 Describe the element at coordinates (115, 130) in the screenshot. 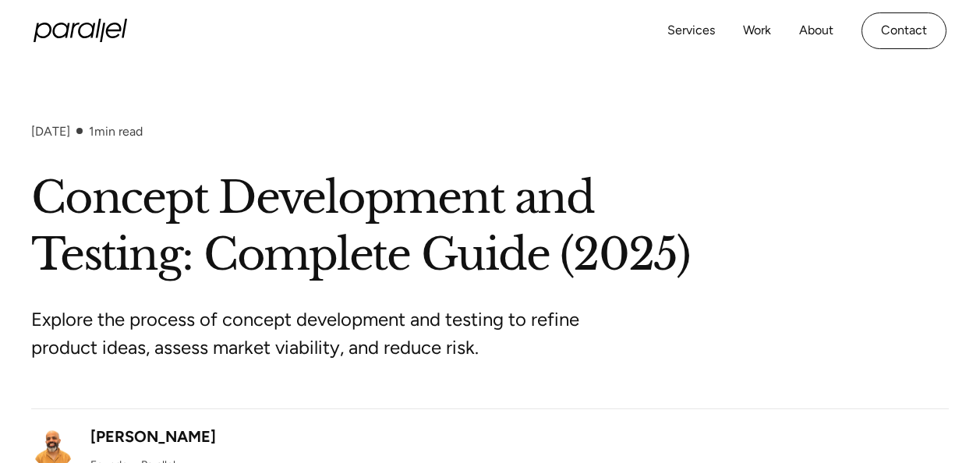

I see `div: min read` at that location.